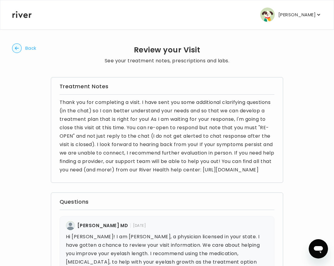  Describe the element at coordinates (31, 48) in the screenshot. I see `span: Back` at that location.